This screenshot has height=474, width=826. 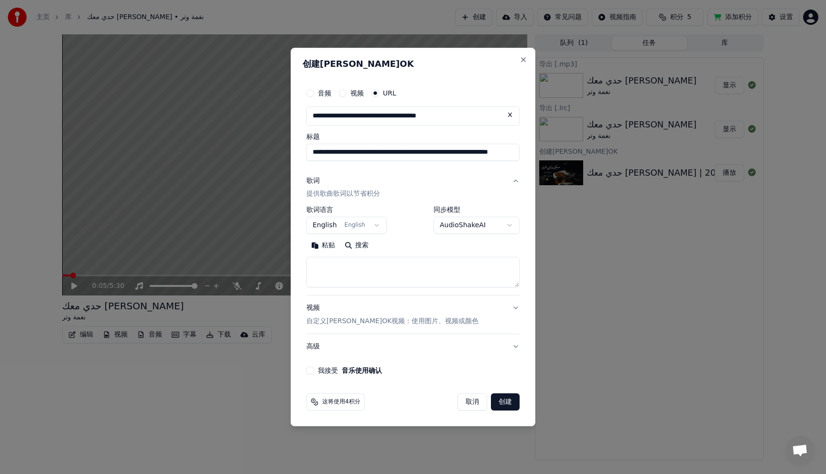 What do you see at coordinates (341, 402) in the screenshot?
I see `span: 这将使用4积分` at bounding box center [341, 402].